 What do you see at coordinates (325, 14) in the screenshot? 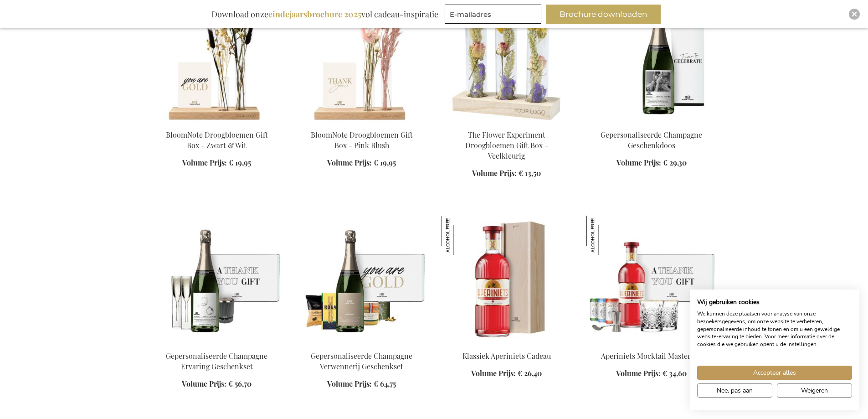
I see `div: Download onze vol cadeau-inspiratie` at bounding box center [325, 14].